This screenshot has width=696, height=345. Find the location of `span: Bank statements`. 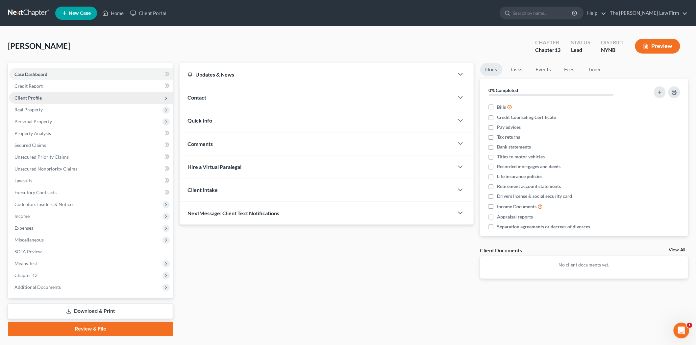

span: Bank statements is located at coordinates (514, 147).